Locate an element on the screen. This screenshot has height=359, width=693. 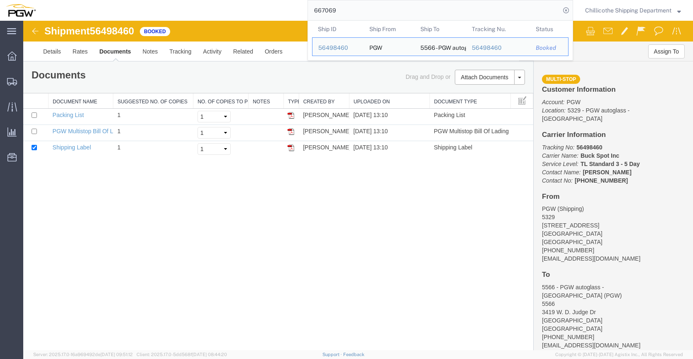
th: Type: activate to sort column ascending is located at coordinates (268, 80).